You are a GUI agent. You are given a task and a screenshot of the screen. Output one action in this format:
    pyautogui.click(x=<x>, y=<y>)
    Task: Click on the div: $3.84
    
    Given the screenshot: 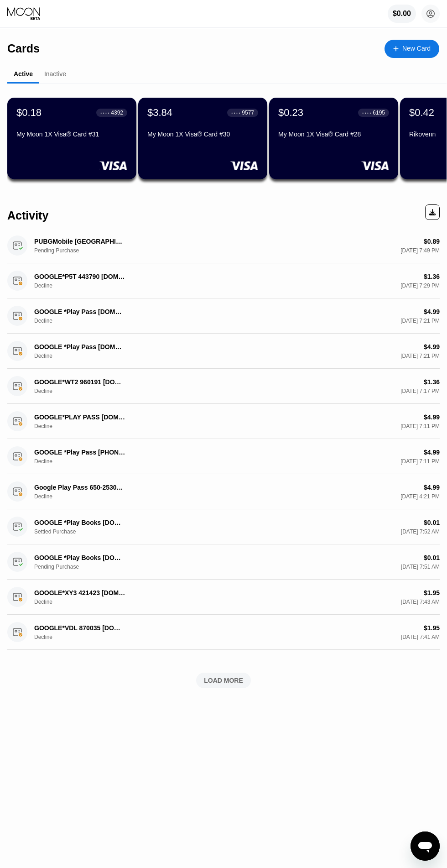 What is the action you would take?
    pyautogui.click(x=160, y=113)
    